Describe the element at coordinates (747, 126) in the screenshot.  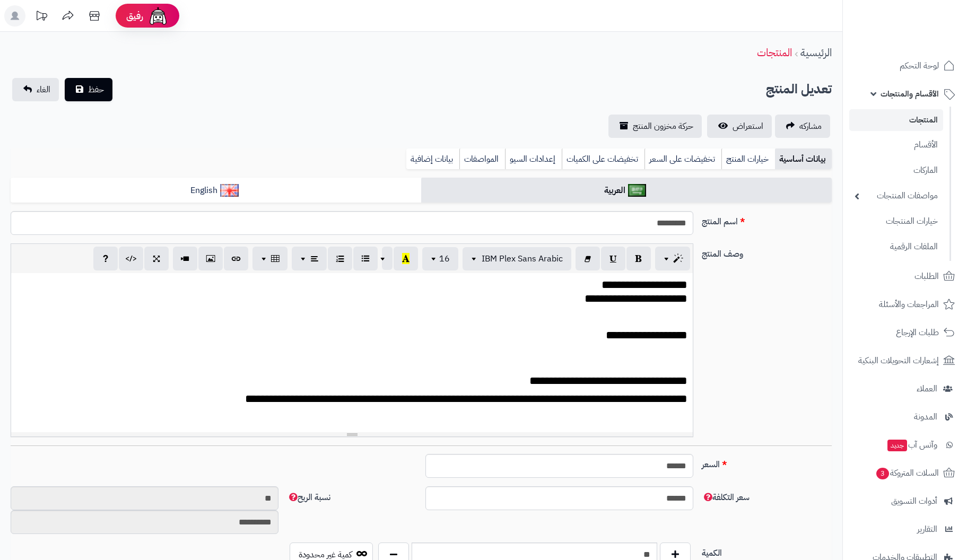
I see `span: استعراض` at that location.